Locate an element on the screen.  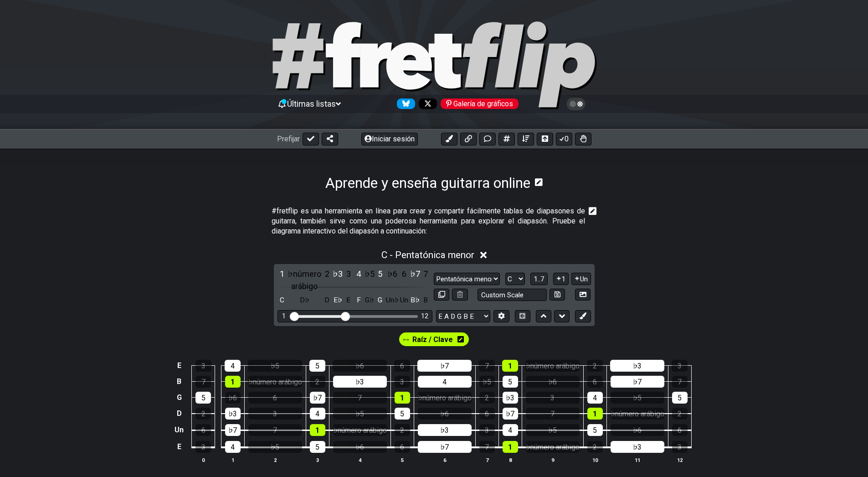
th: 11 is located at coordinates (637, 460).